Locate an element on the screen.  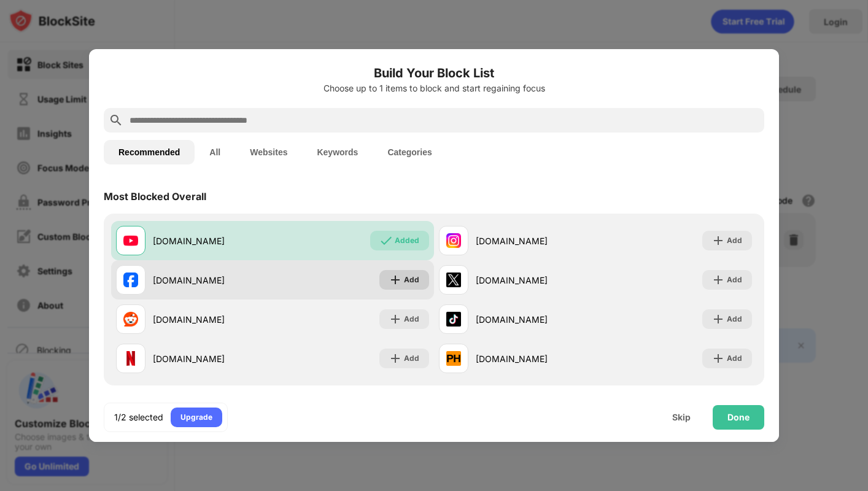
button: Websites is located at coordinates (269, 153).